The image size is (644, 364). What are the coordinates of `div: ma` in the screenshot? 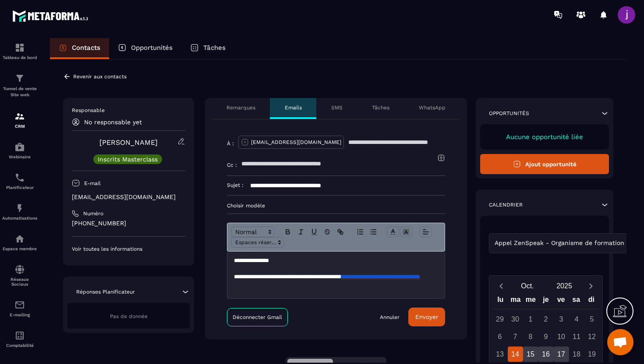 It's located at (515, 302).